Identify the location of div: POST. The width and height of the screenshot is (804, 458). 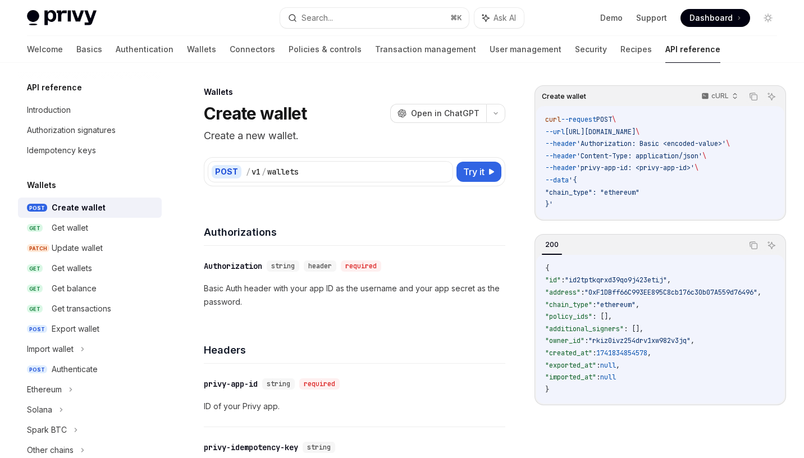
(226, 172).